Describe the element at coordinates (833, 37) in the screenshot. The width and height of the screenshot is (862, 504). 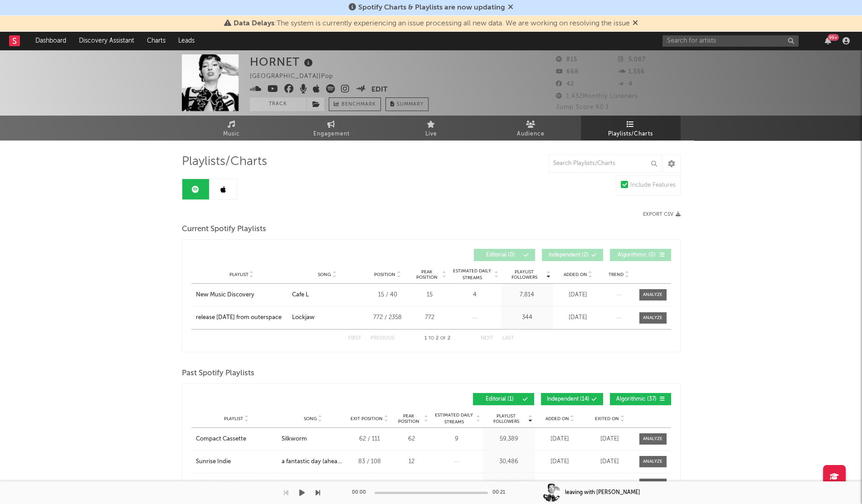
I see `div: 99 +` at that location.